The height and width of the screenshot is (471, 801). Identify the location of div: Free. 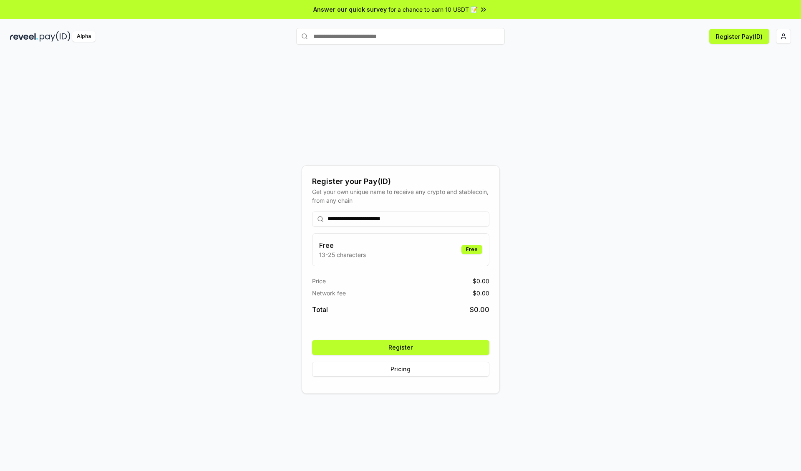
(472, 249).